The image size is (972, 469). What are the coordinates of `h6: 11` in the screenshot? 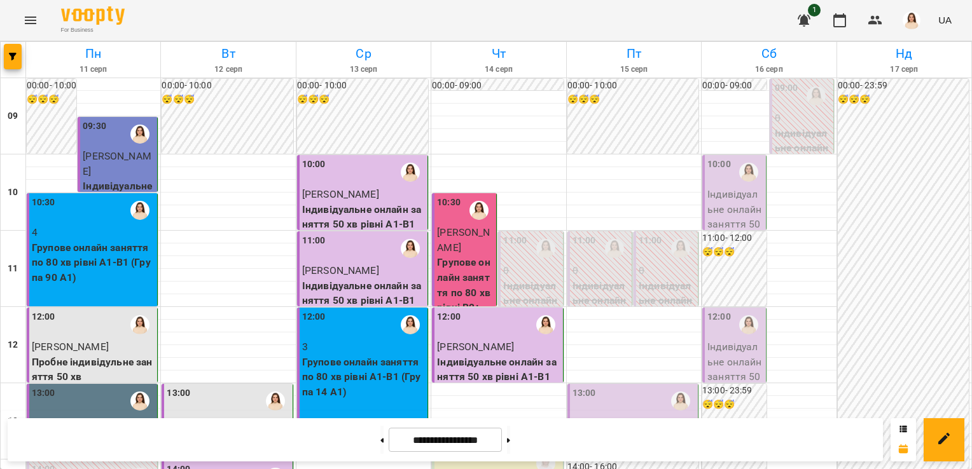 It's located at (13, 269).